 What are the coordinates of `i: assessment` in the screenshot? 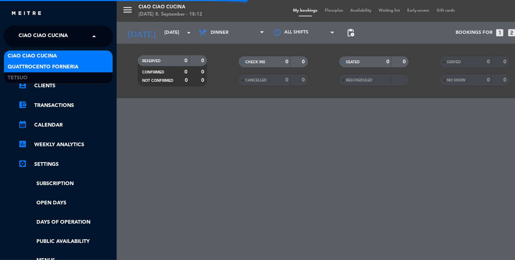 It's located at (23, 144).